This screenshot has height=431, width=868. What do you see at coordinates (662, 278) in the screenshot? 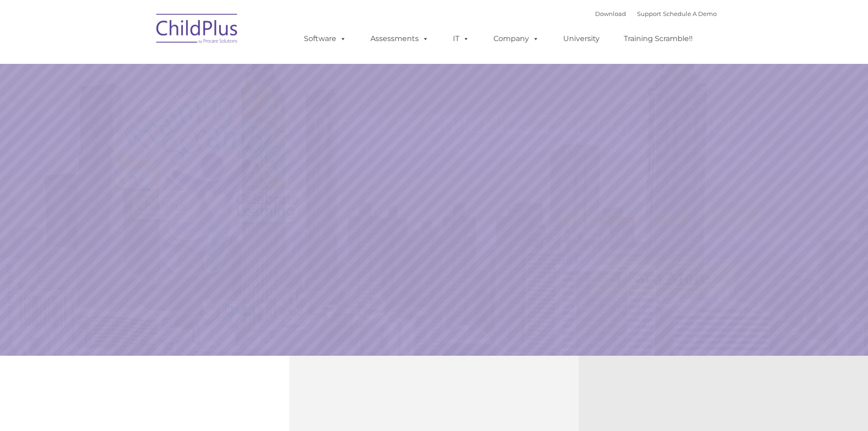
I see `a: Learn More` at bounding box center [662, 278].